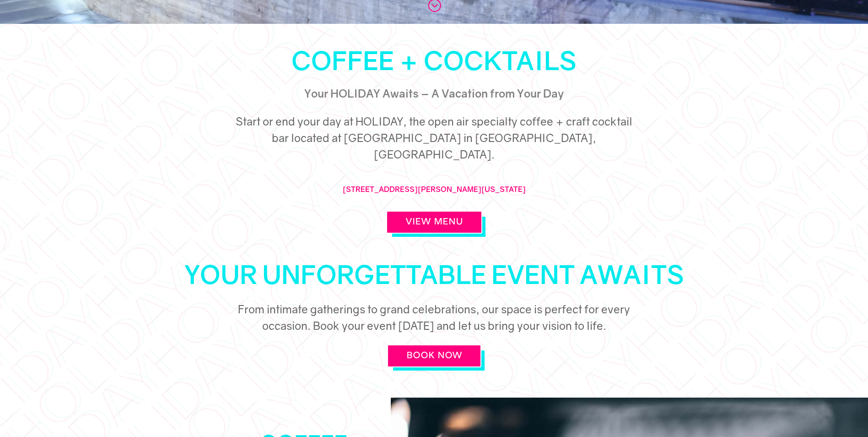  I want to click on a: View Menu, so click(434, 222).